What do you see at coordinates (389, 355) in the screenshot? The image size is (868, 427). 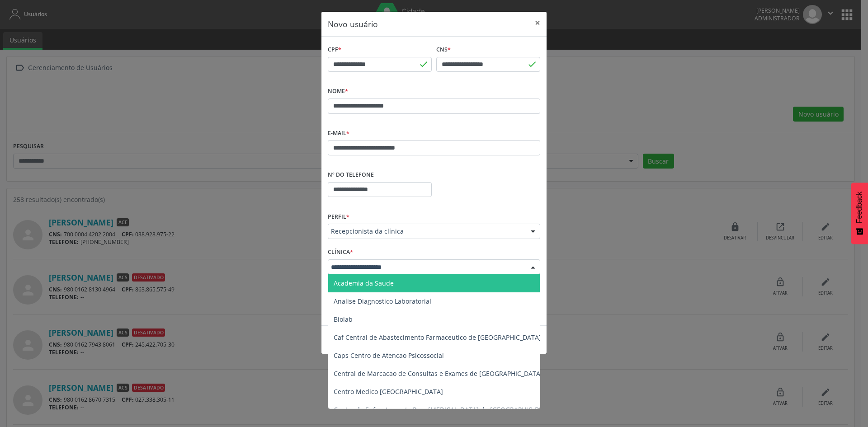 I see `span: Caps Centro de Atencao Psicossocial` at bounding box center [389, 355].